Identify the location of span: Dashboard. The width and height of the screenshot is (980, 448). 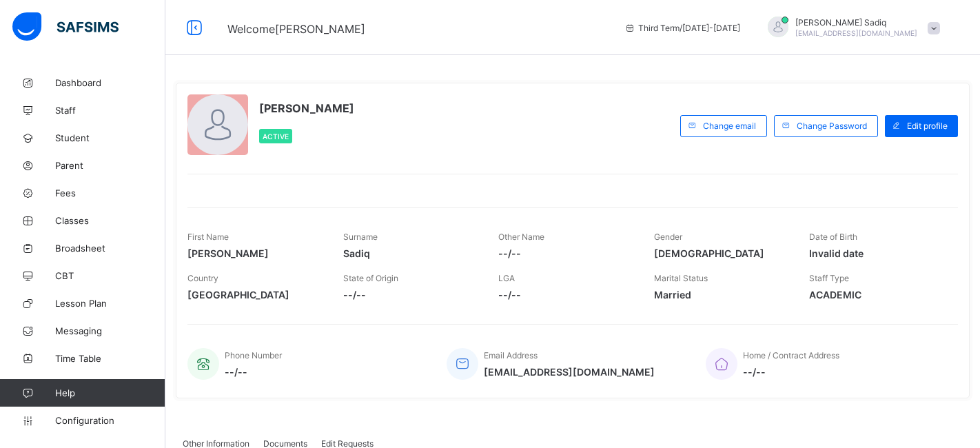
(110, 82).